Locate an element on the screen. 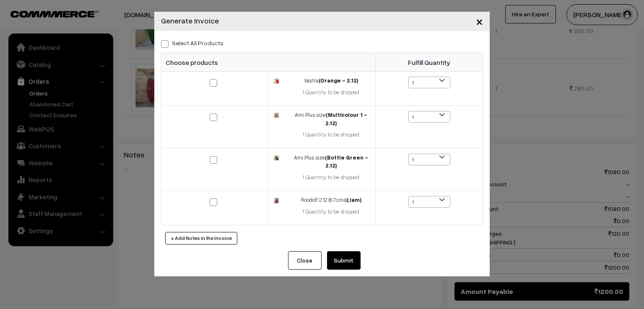  img: 1723827268882102.jpg is located at coordinates (276, 81).